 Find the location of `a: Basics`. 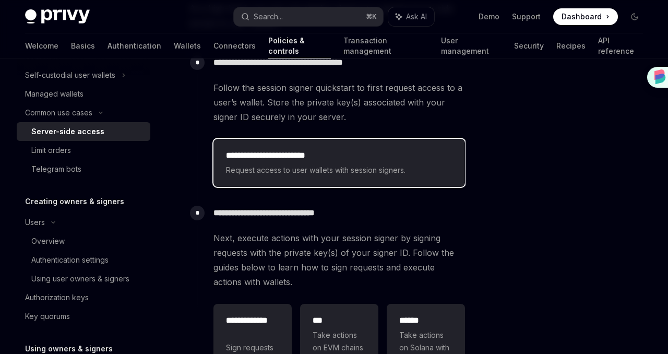

a: Basics is located at coordinates (83, 46).